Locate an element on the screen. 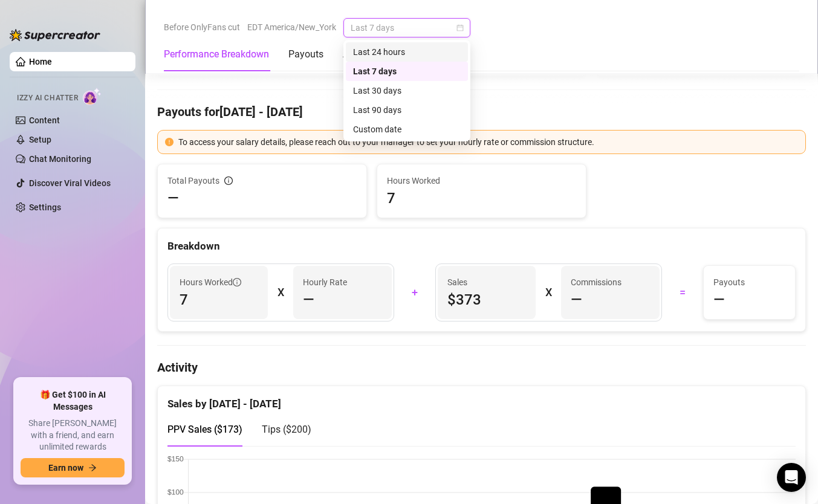  h4: Activity is located at coordinates (481, 367).